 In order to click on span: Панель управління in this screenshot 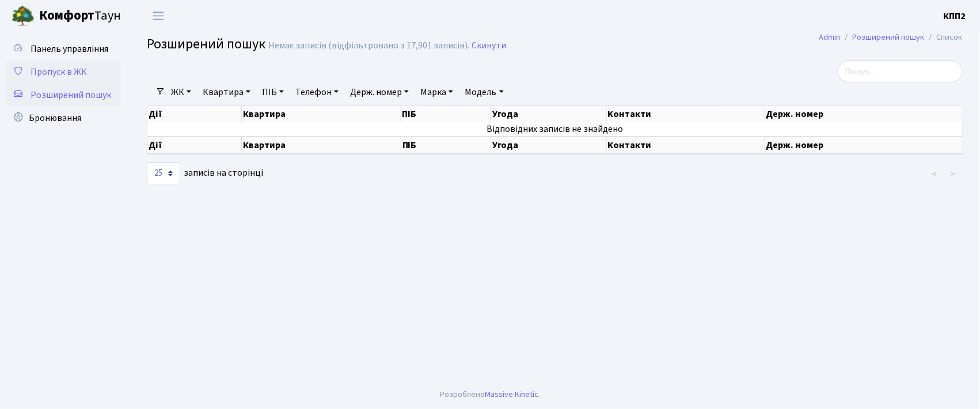, I will do `click(69, 49)`.